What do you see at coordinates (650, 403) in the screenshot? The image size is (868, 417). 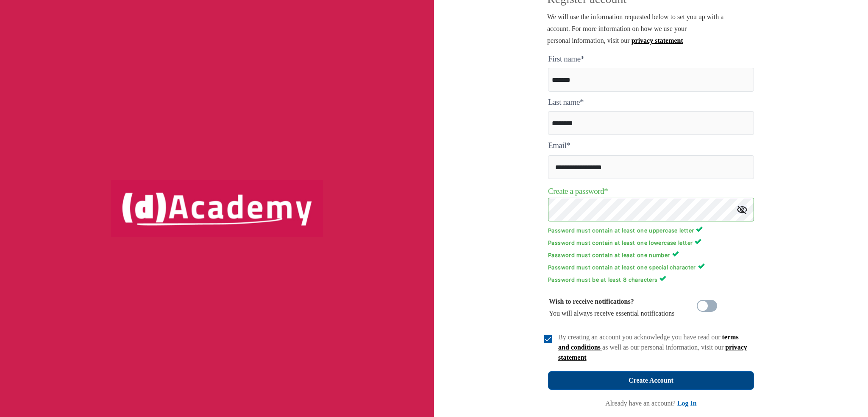 I see `div: Already have an account?` at bounding box center [650, 403].